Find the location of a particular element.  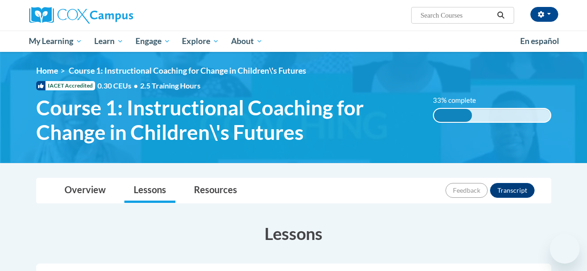

span: IACET Accredited is located at coordinates (65, 86).